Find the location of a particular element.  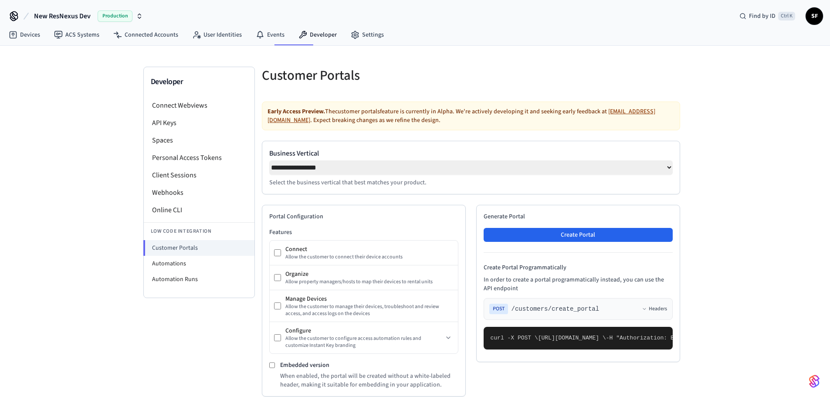

a: Devices is located at coordinates (24, 35).